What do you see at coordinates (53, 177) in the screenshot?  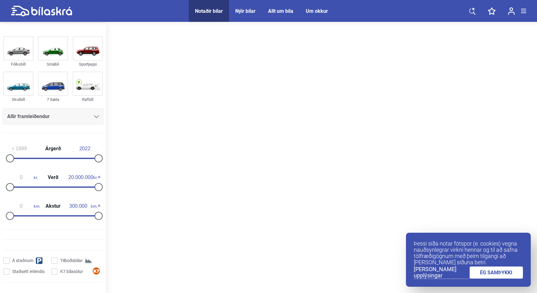 I see `span: Verð` at bounding box center [53, 177].